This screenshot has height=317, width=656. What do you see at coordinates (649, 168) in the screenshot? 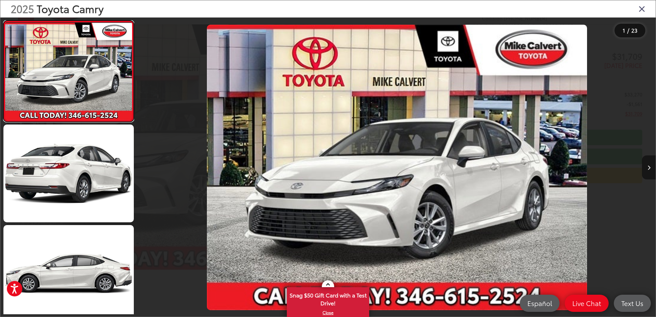
I see `button: Next image` at bounding box center [649, 168].